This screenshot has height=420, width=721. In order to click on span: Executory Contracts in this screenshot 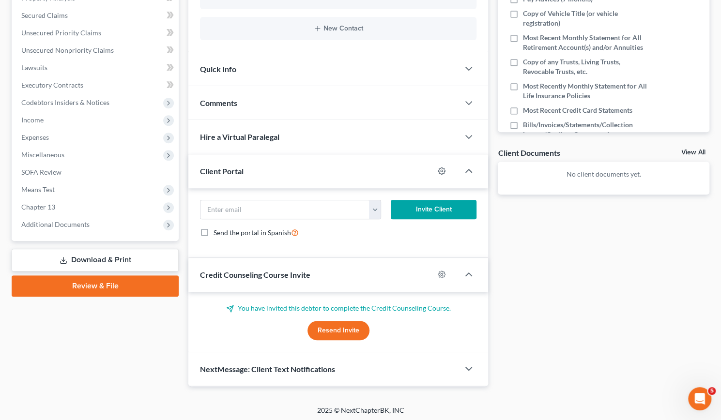, I will do `click(52, 85)`.